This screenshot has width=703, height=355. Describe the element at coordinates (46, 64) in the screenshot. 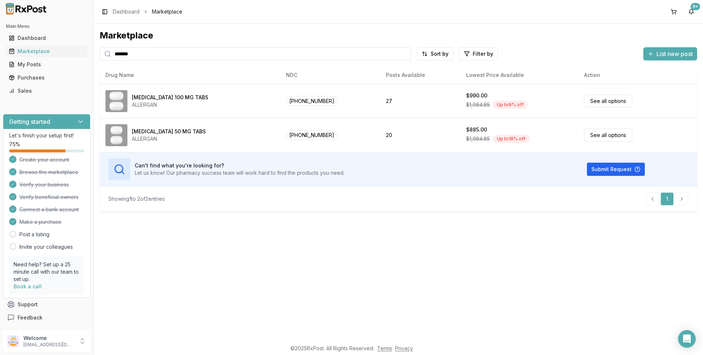

I see `div: My Posts` at that location.